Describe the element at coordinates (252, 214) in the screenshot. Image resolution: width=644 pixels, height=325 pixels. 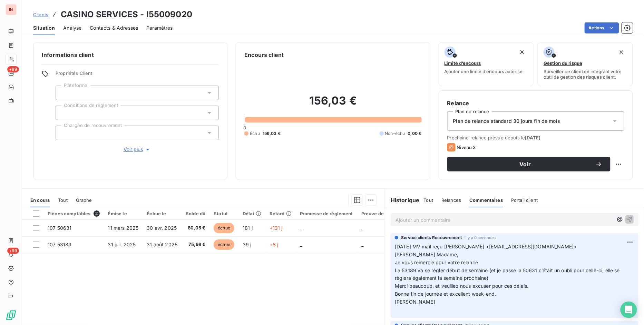
I see `div: Délai` at that location.